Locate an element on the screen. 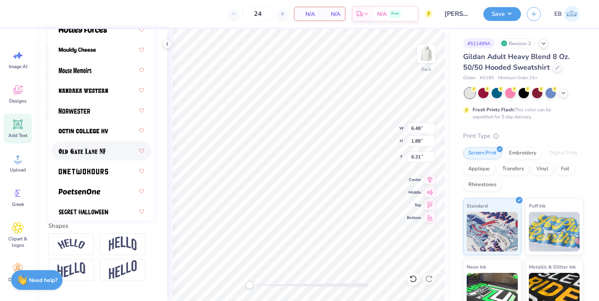 The height and width of the screenshot is (301, 599). div: Print Type is located at coordinates (523, 136).